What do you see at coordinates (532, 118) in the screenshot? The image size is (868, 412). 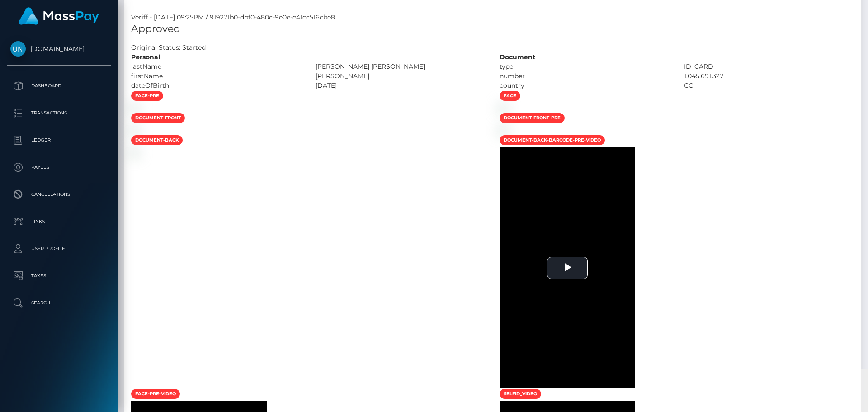 I see `span: document-front-pre` at bounding box center [532, 118].